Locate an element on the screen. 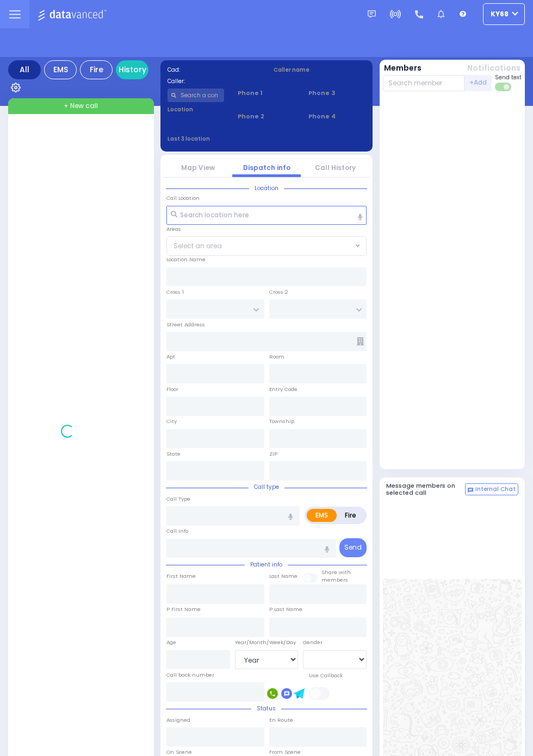 Image resolution: width=533 pixels, height=756 pixels. label: Township is located at coordinates (282, 421).